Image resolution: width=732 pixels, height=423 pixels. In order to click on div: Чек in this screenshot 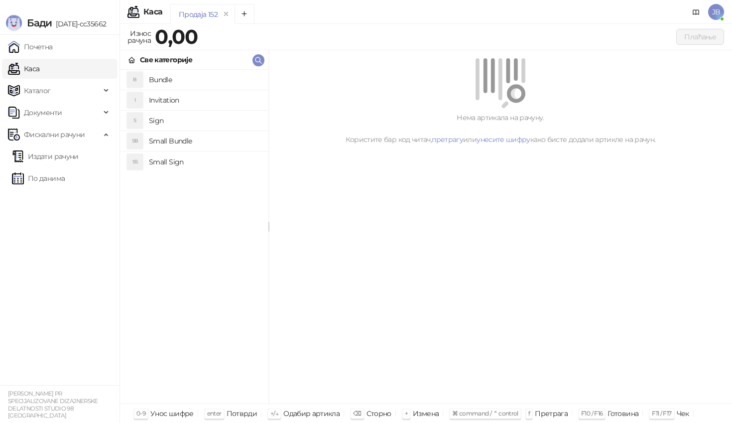, I will do `click(683, 413)`.